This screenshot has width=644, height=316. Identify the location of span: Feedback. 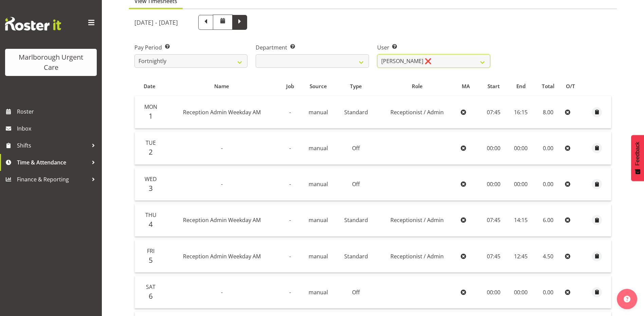
(638, 154).